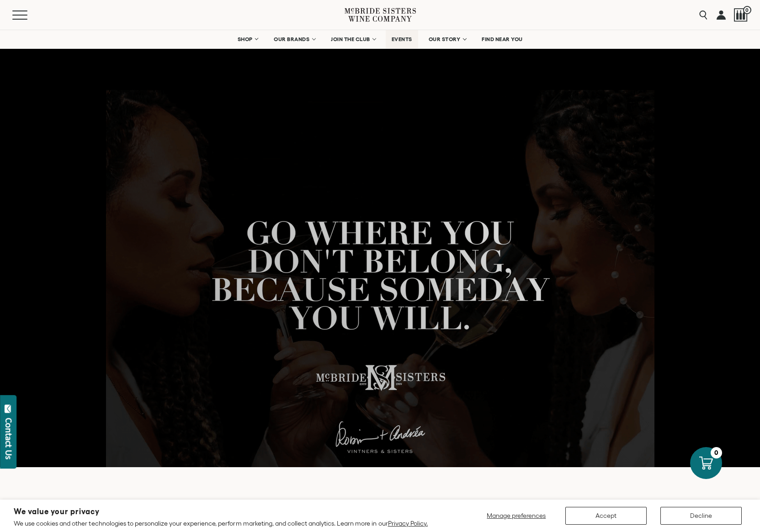 The width and height of the screenshot is (760, 532). I want to click on a: EVENTS, so click(401, 39).